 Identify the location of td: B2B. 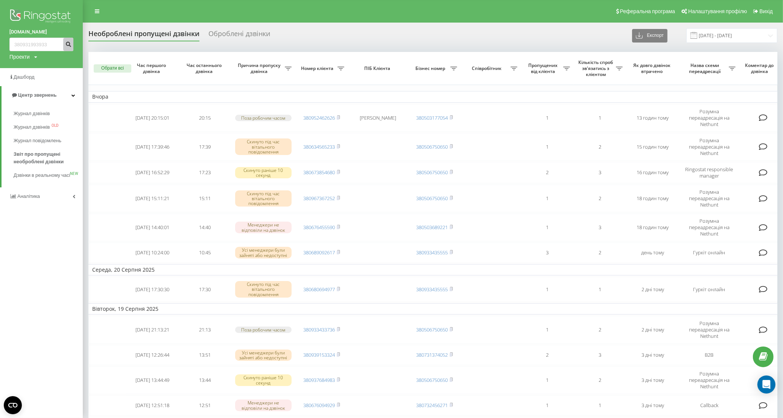
(709, 355).